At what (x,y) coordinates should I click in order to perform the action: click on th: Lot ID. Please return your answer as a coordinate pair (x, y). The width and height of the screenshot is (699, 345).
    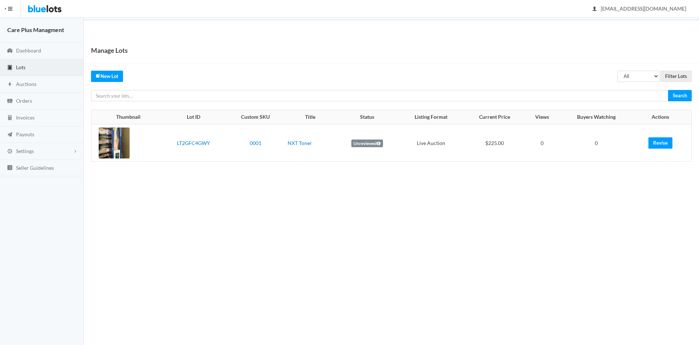
    Looking at the image, I should click on (193, 117).